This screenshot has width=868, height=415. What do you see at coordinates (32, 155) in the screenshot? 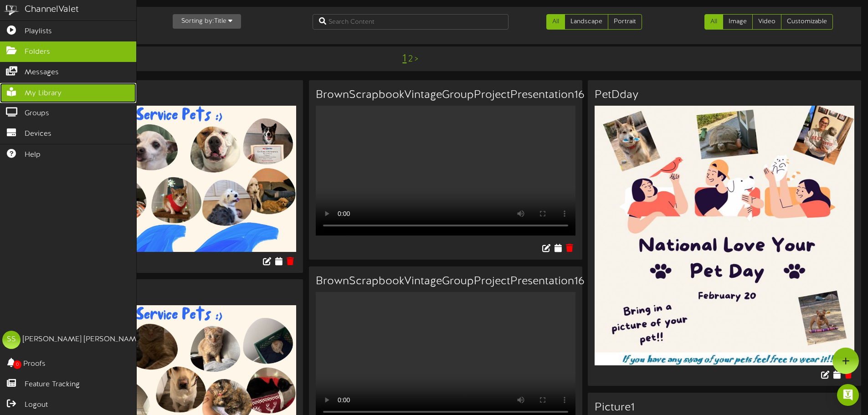
I see `span: Help` at bounding box center [32, 155].